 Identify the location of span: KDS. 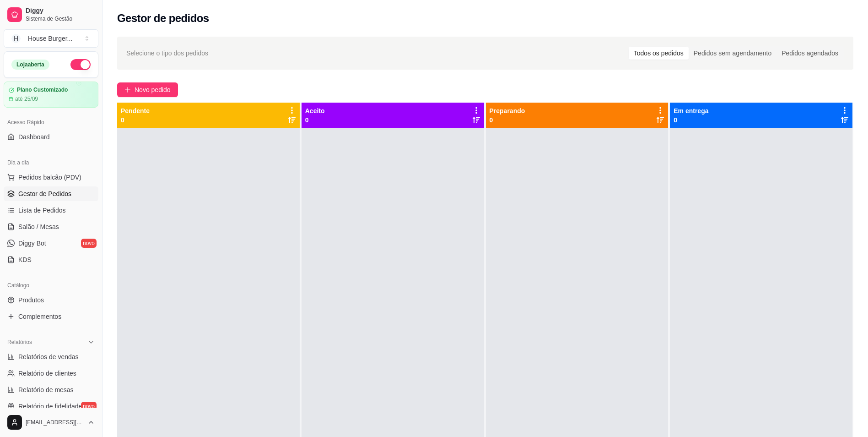
(25, 260).